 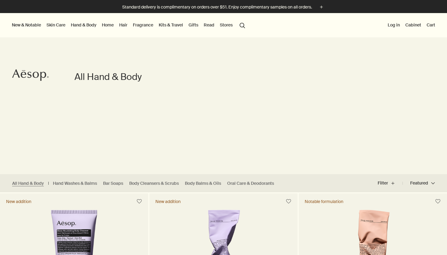 What do you see at coordinates (217, 7) in the screenshot?
I see `p: Standard delivery is complimentary on orders over $51. Enjoy complimentary samples on all orders.` at bounding box center [217, 7].